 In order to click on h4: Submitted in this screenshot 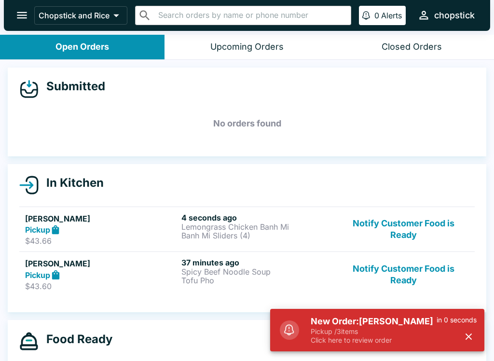, I will do `click(72, 86)`.